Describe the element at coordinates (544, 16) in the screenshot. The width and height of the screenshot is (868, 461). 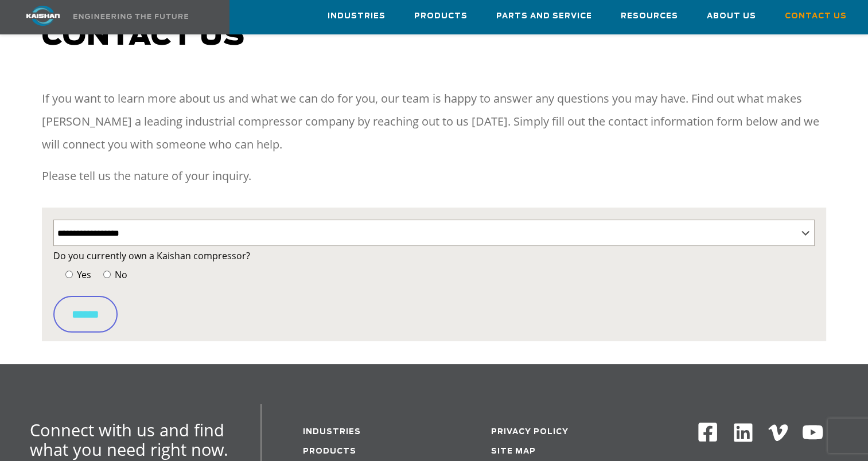
I see `a: Parts and Service` at that location.